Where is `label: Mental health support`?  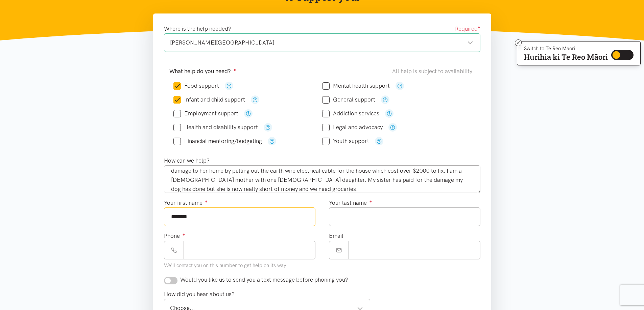
label: Mental health support is located at coordinates (356, 86).